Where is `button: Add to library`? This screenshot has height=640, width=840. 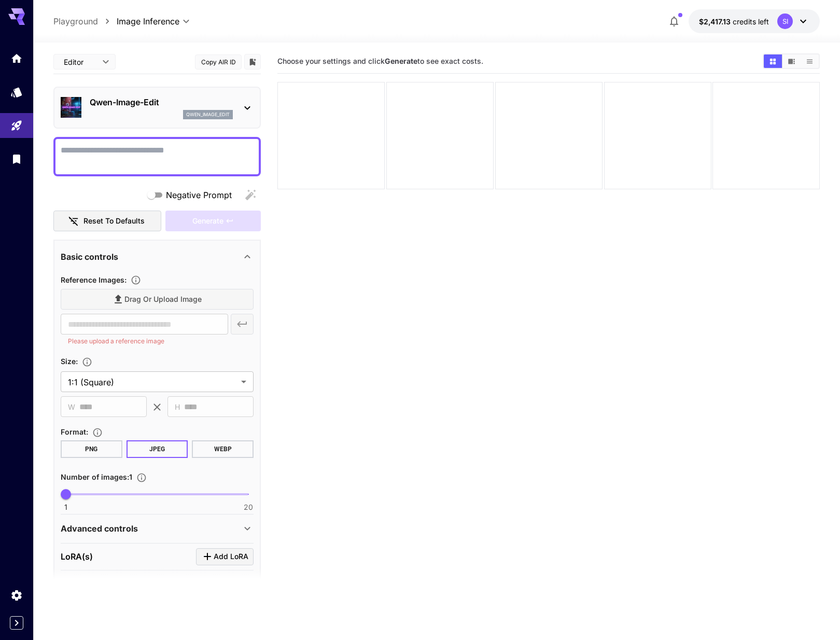 button: Add to library is located at coordinates (253, 62).